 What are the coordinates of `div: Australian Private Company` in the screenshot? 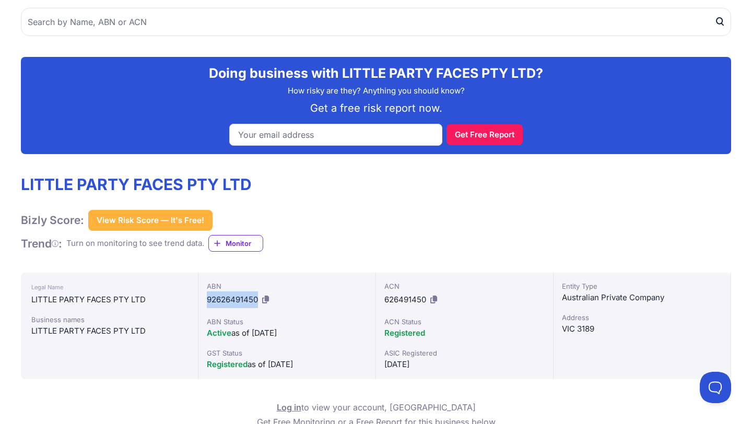 It's located at (642, 298).